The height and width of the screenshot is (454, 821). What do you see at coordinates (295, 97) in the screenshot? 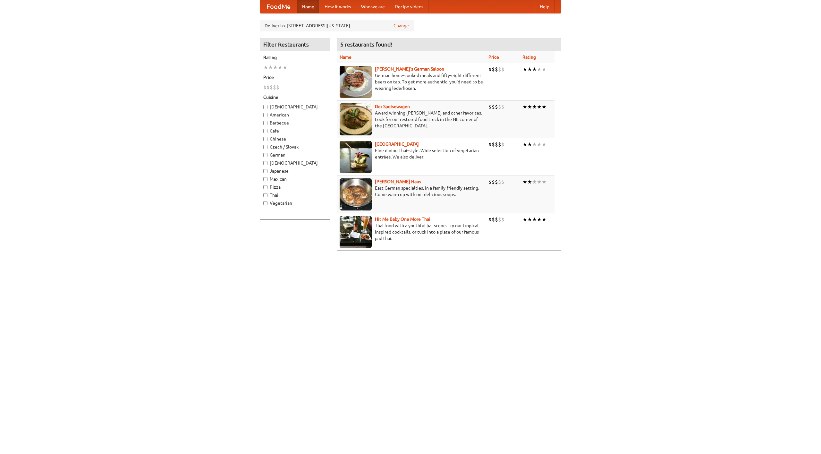
I see `h5: Cuisine` at bounding box center [295, 97].